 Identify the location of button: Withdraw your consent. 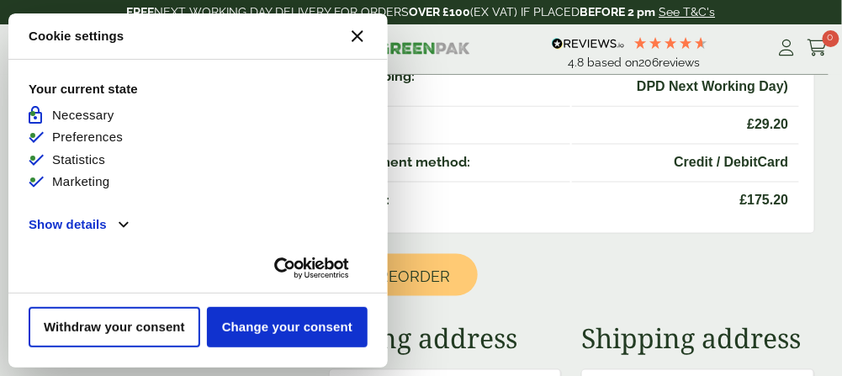
(114, 327).